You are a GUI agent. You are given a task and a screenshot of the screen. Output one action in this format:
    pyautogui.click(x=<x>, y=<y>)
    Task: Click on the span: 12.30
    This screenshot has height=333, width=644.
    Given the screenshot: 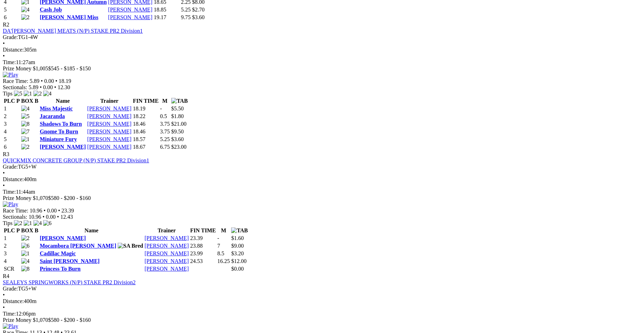 What is the action you would take?
    pyautogui.click(x=64, y=87)
    